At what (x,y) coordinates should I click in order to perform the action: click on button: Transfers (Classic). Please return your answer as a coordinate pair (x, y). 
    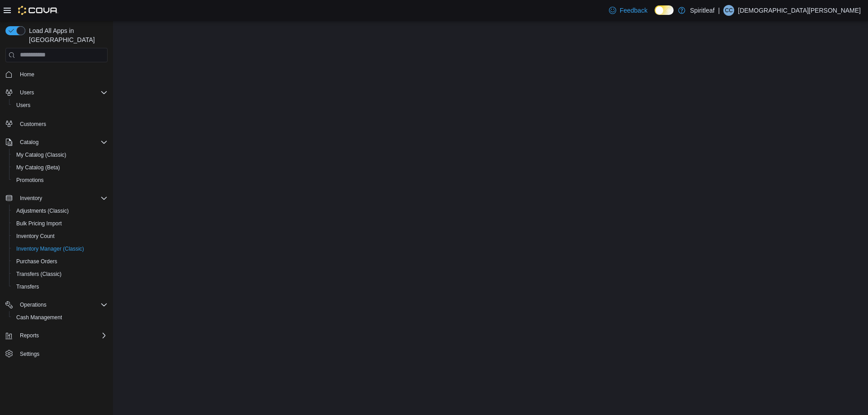
    Looking at the image, I should click on (60, 274).